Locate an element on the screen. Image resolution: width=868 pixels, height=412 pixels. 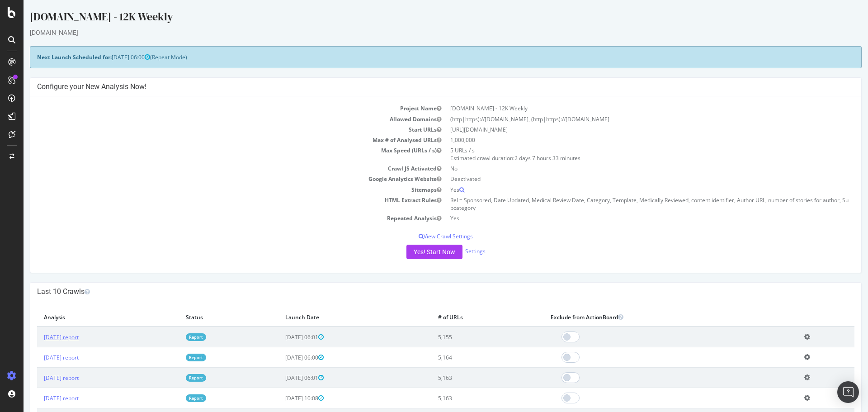
p: View Crawl Settings is located at coordinates (422, 236).